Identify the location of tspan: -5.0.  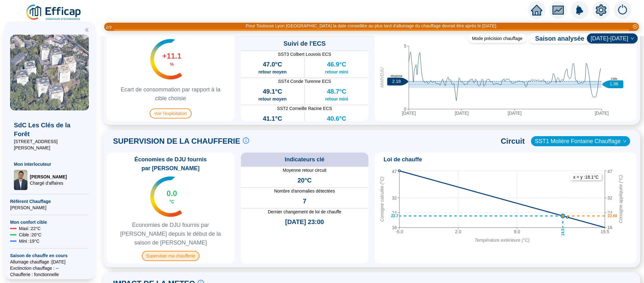
(400, 232).